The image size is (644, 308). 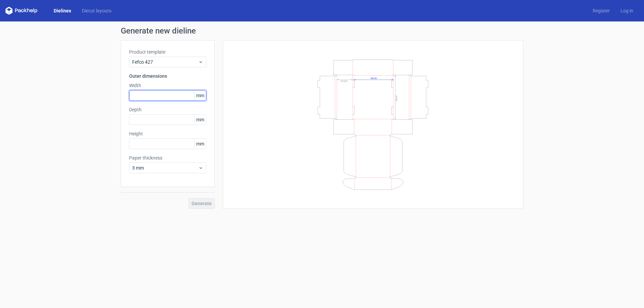 What do you see at coordinates (62, 11) in the screenshot?
I see `a: Dielines` at bounding box center [62, 11].